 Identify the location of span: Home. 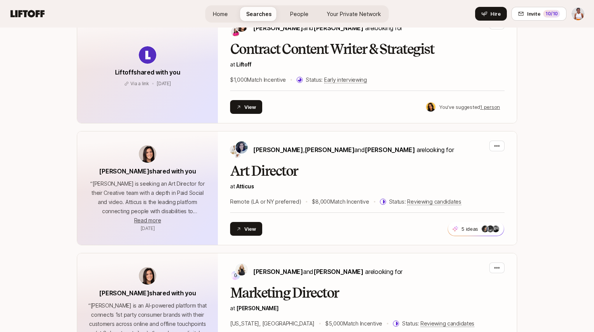
(220, 14).